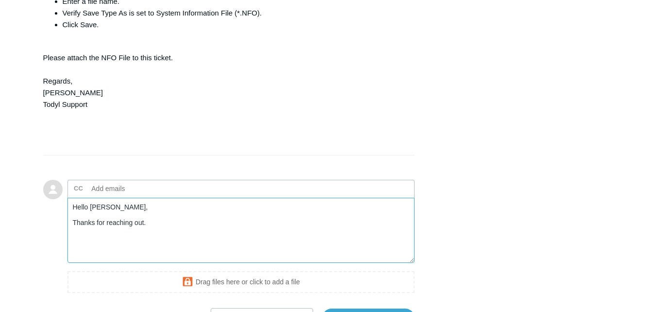  Describe the element at coordinates (78, 188) in the screenshot. I see `label: CC` at that location.